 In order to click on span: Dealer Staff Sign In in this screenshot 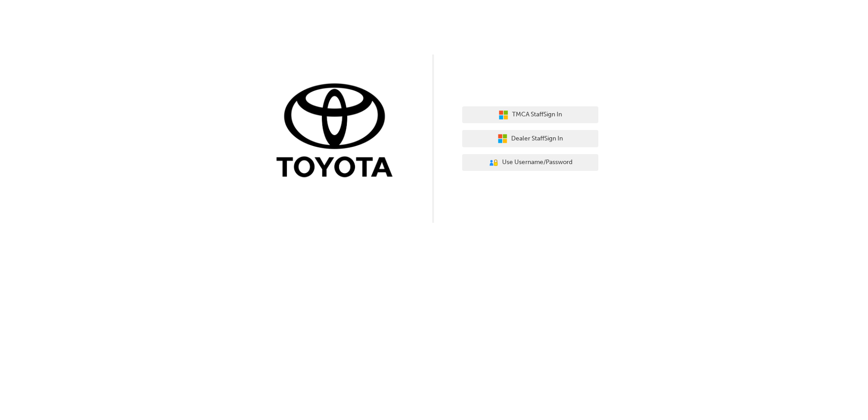, I will do `click(537, 138)`.